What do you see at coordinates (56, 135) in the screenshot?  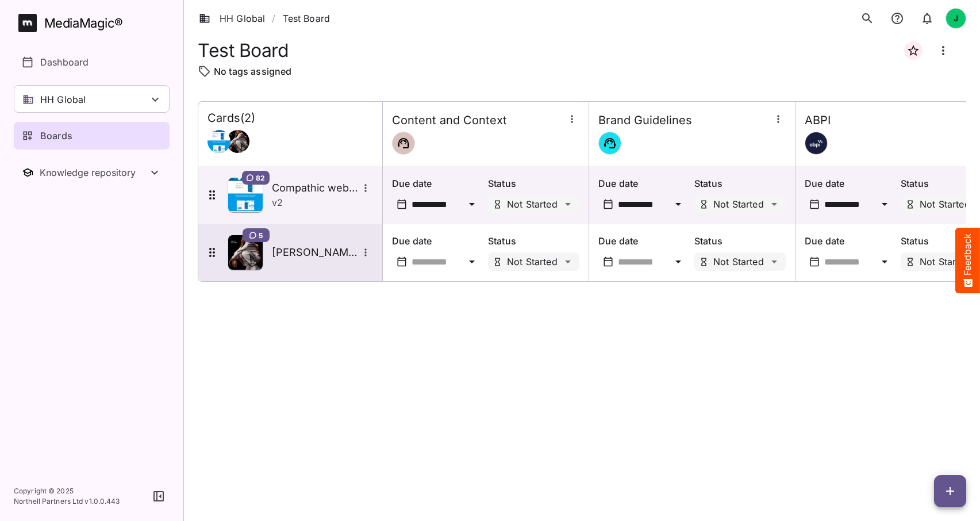 I see `p: Boards` at bounding box center [56, 135].